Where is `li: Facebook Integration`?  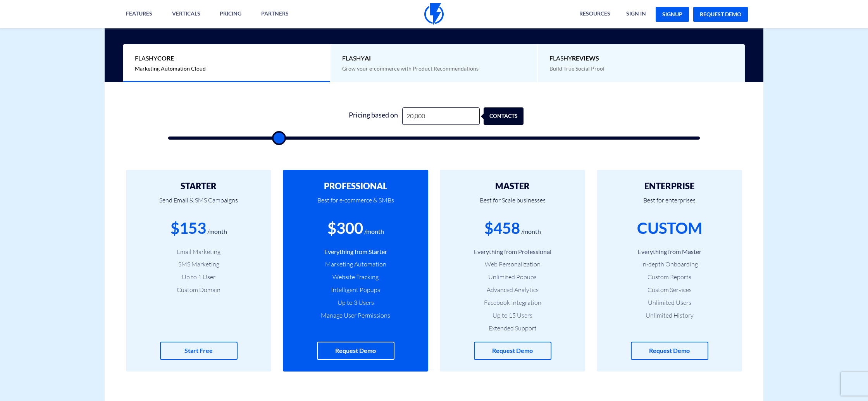 li: Facebook Integration is located at coordinates (512, 302).